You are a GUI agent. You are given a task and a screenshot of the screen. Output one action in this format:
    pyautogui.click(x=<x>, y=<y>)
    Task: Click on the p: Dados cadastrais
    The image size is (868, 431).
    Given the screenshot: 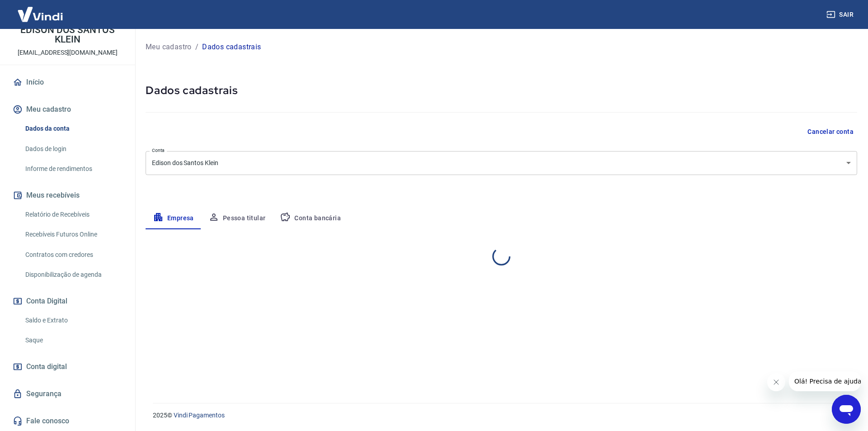 What is the action you would take?
    pyautogui.click(x=232, y=47)
    